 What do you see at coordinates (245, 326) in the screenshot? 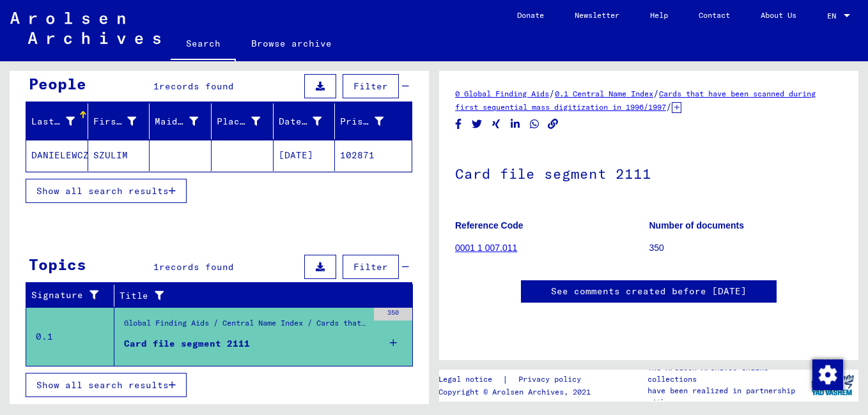
I see `div: Global Finding Aids / Central Name Index / Cards that have been scanned during first sequential m...` at bounding box center [245, 326].